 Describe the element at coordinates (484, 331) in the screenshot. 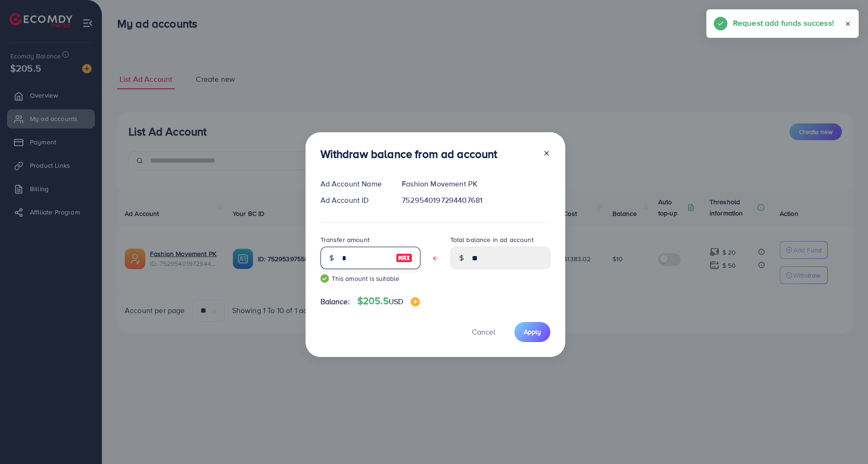

I see `span: Cancel` at that location.